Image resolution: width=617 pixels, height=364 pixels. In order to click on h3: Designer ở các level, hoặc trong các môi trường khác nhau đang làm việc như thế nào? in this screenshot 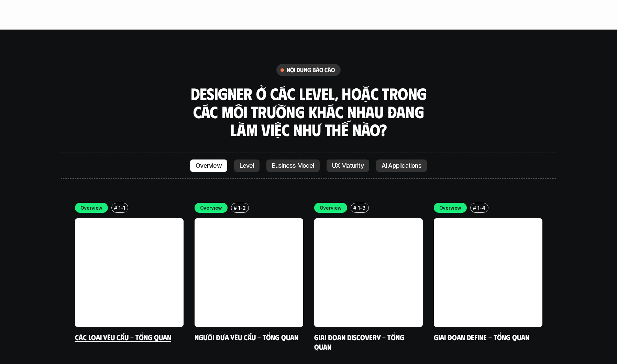, I will do `click(309, 112)`.